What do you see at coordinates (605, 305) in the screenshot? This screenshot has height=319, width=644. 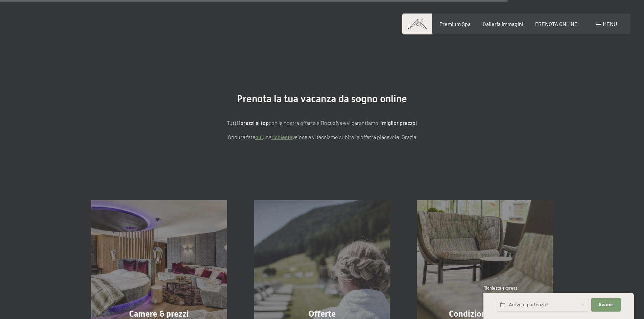 I see `span: Avanti` at bounding box center [605, 305].